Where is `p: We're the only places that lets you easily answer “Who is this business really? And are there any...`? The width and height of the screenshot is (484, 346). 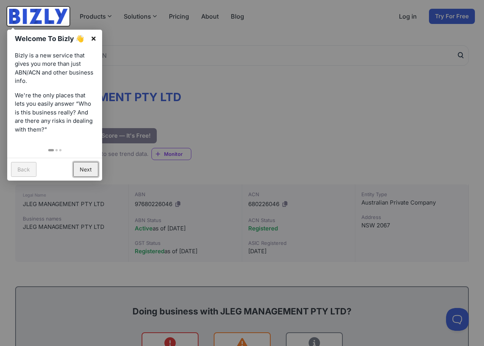 p: We're the only places that lets you easily answer “Who is this business really? And are there any... is located at coordinates (55, 112).